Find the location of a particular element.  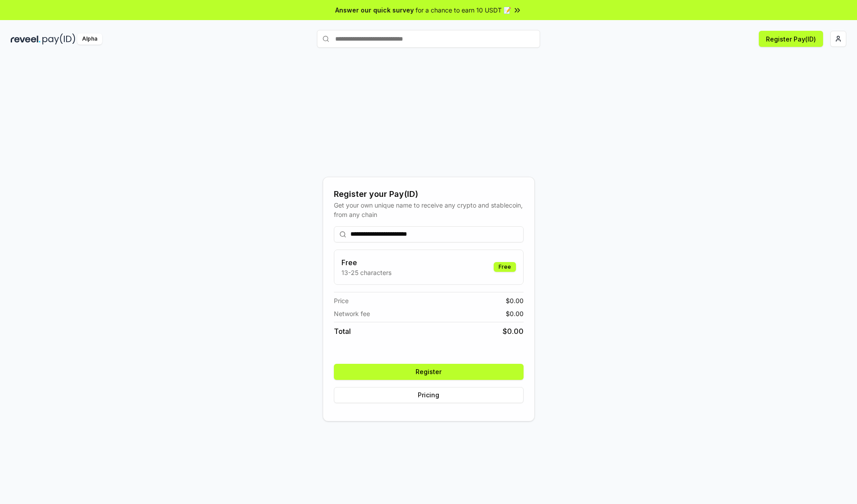

div: Alpha is located at coordinates (90, 39).